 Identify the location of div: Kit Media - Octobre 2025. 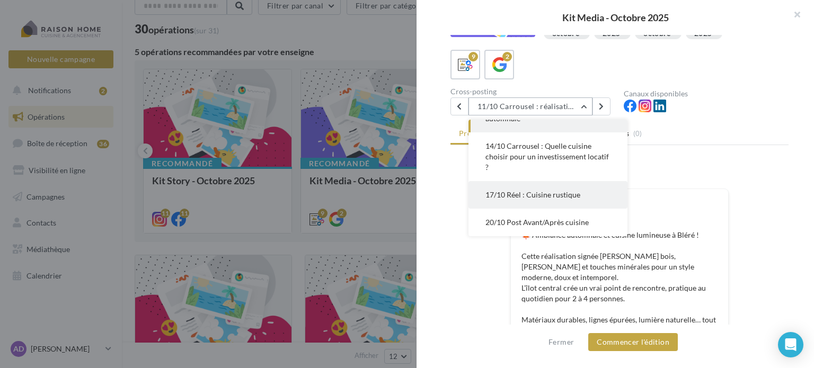
(615, 17).